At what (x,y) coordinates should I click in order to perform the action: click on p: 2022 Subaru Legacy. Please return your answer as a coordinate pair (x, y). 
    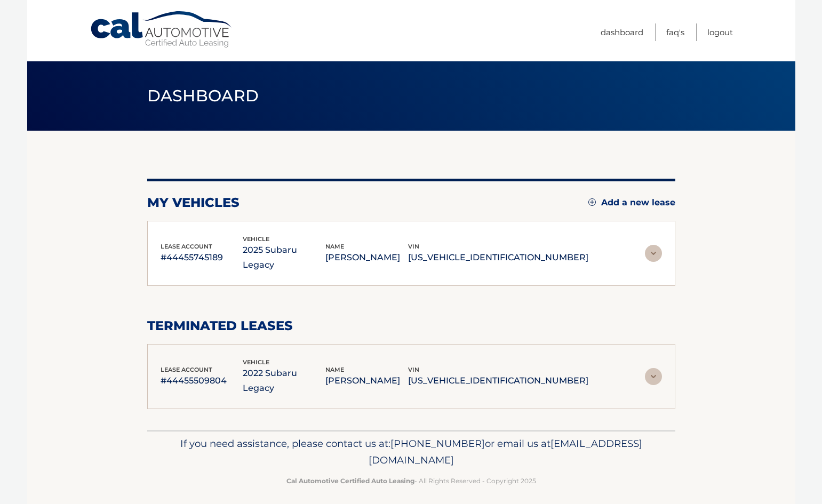
    Looking at the image, I should click on (284, 381).